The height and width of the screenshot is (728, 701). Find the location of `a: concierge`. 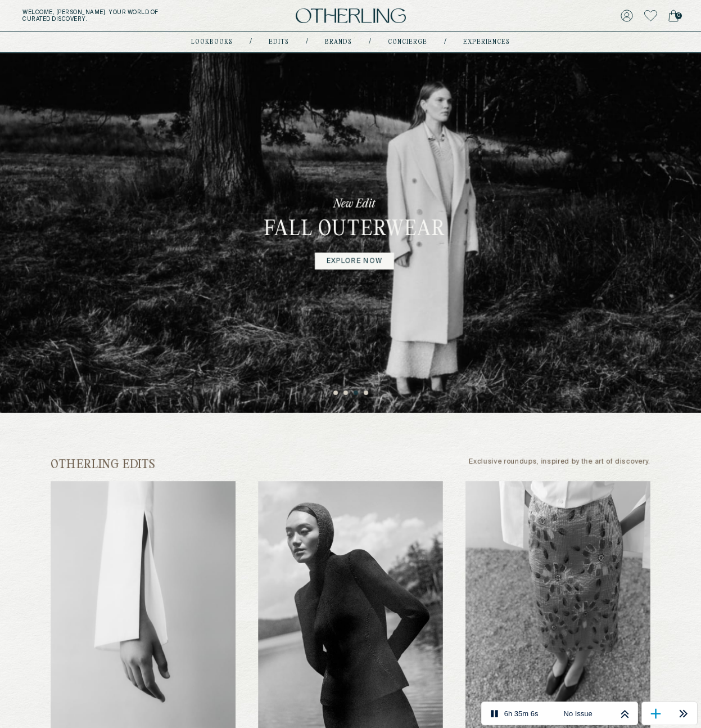

a: concierge is located at coordinates (407, 43).